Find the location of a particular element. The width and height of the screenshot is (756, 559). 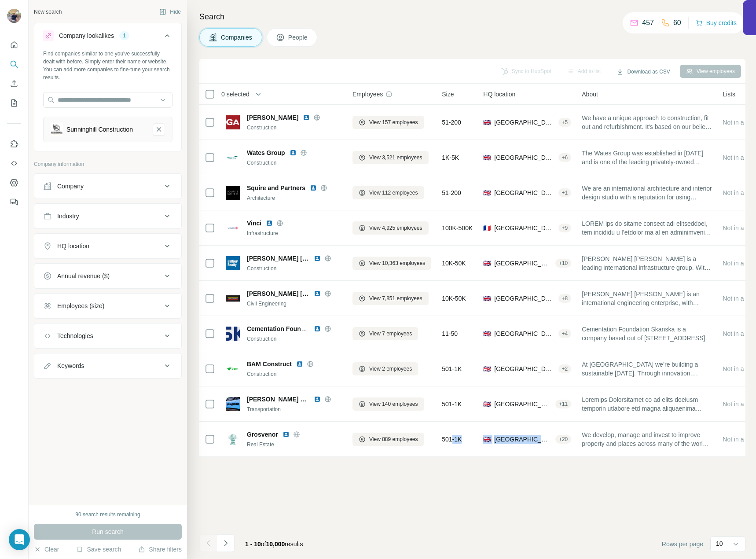

div: Employees (size) is located at coordinates (80, 306).